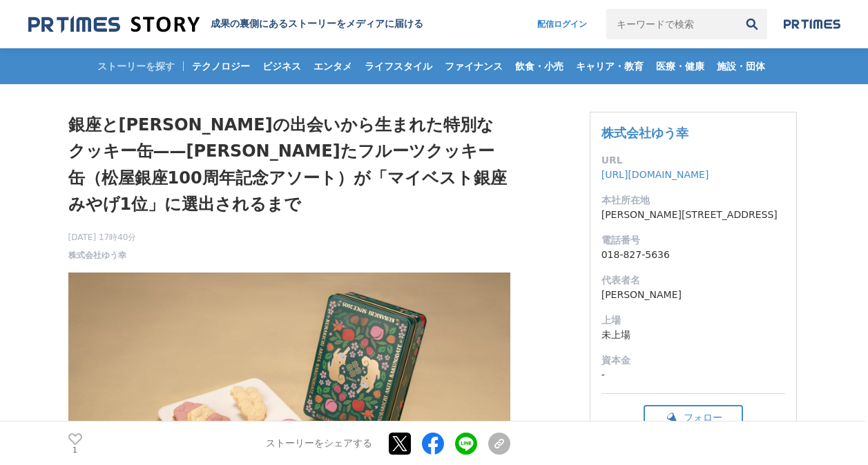  What do you see at coordinates (694, 335) in the screenshot?
I see `dd: 未上場` at bounding box center [694, 335].